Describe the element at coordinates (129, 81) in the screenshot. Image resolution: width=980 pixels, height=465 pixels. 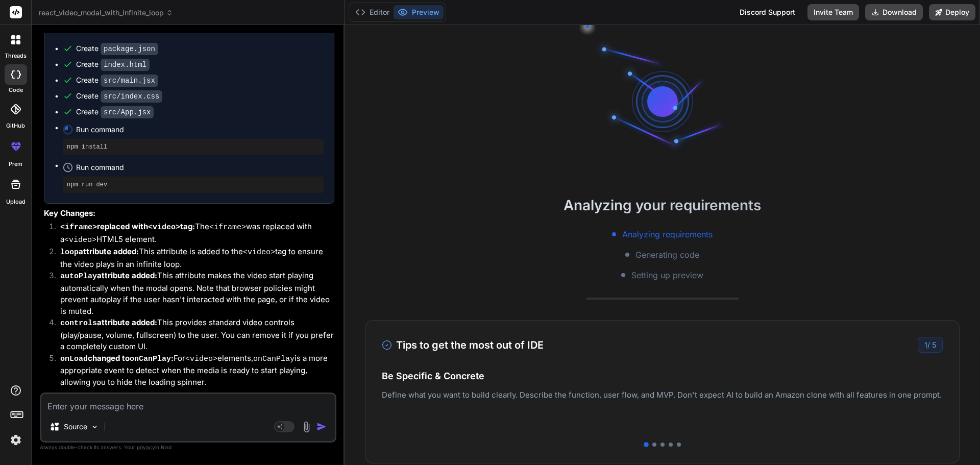
I see `code: src/main.jsx` at that location.